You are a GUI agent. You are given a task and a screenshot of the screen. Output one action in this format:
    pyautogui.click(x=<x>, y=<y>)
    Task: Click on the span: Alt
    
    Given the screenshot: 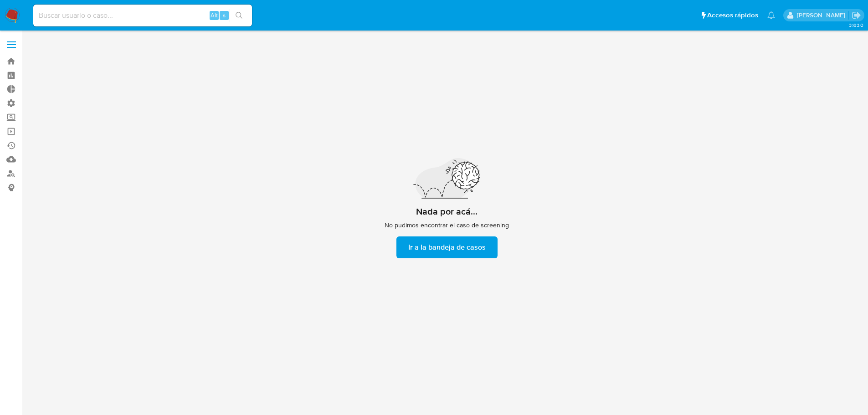 What is the action you would take?
    pyautogui.click(x=214, y=15)
    